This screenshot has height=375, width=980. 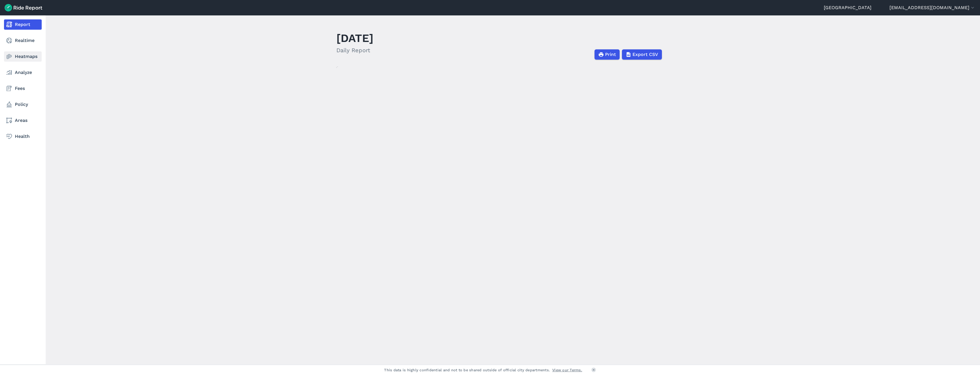 I want to click on button: Print, so click(x=607, y=55).